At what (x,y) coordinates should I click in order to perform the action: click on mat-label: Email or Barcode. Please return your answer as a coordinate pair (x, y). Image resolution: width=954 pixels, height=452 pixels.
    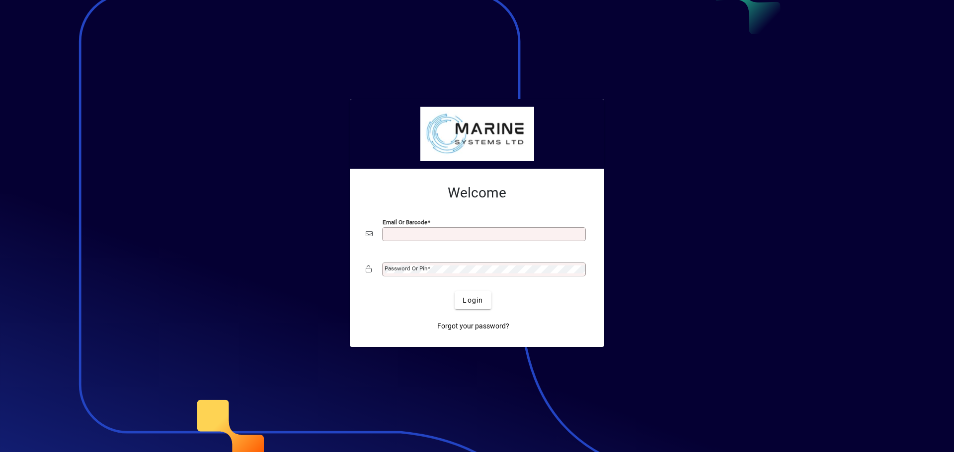
    Looking at the image, I should click on (405, 223).